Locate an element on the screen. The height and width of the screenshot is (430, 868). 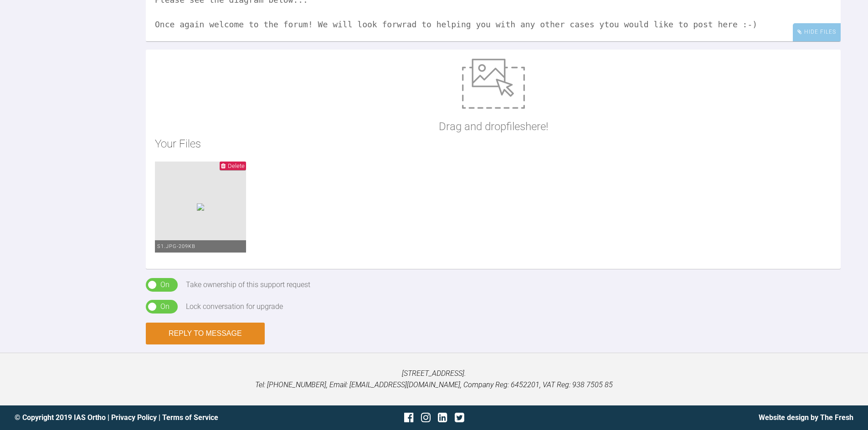
span: Delete is located at coordinates (236, 166).